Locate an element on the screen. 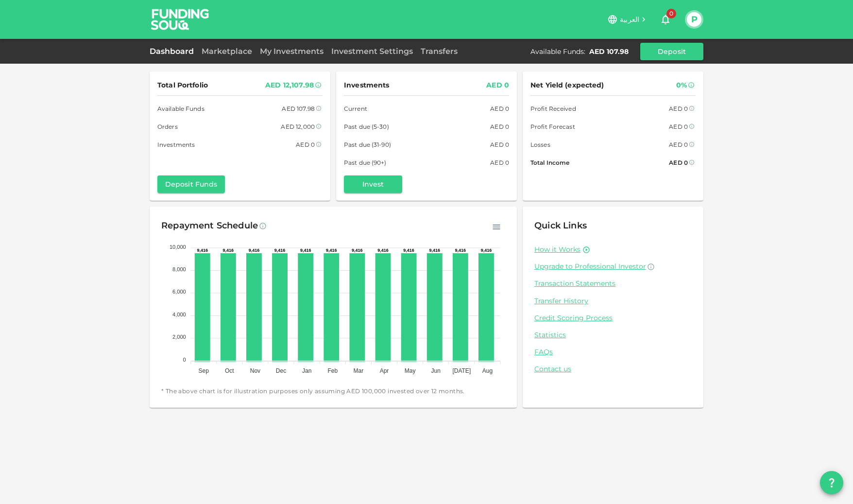  span: Losses is located at coordinates (540, 144).